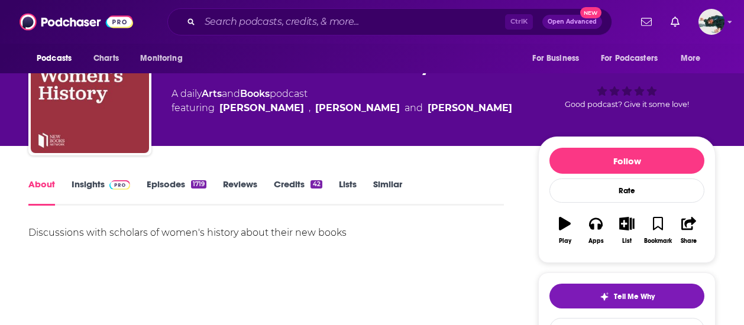 This screenshot has width=744, height=325. I want to click on img: tell me why sparkle, so click(604, 297).